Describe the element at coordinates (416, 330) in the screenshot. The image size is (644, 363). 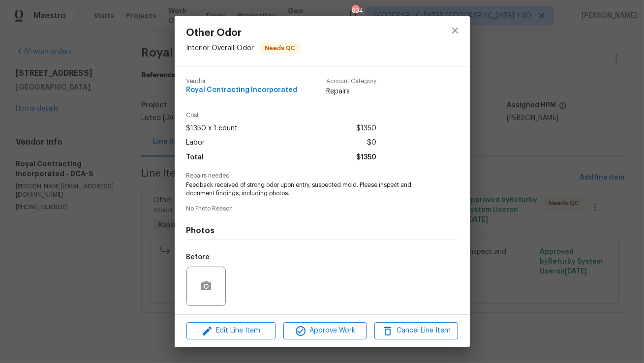
I see `button: Cancel Line Item` at that location.